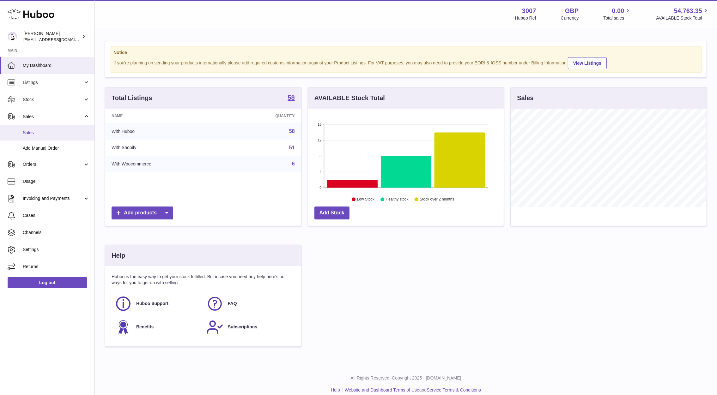 The width and height of the screenshot is (717, 395). What do you see at coordinates (320, 188) in the screenshot?
I see `text: 0` at bounding box center [320, 188].